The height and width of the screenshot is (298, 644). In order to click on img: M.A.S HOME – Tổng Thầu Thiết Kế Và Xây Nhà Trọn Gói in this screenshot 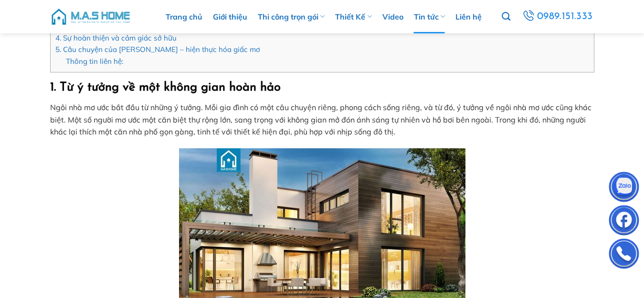, I will do `click(90, 16)`.